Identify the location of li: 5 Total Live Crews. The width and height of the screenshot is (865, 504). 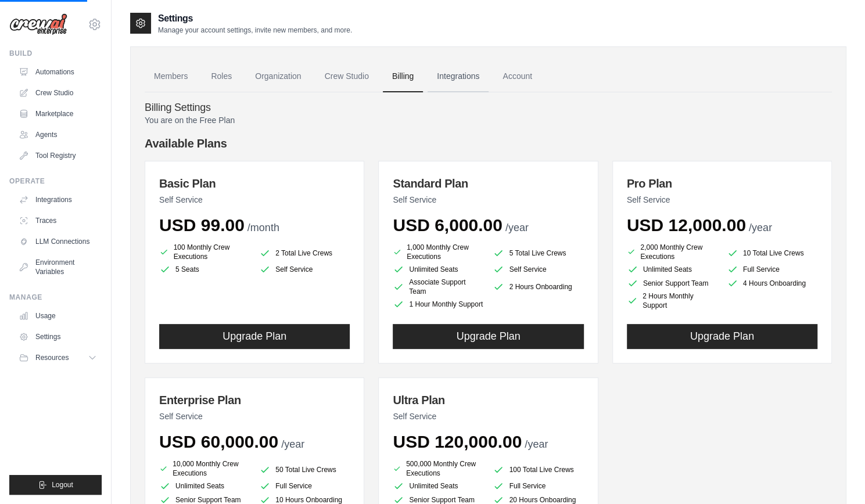
(538, 253).